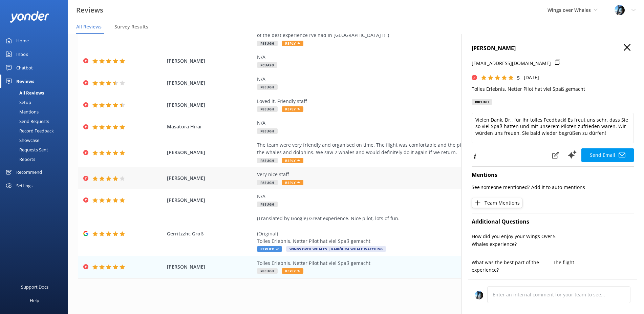 Image resolution: width=644 pixels, height=314 pixels. Describe the element at coordinates (36, 150) in the screenshot. I see `a: Requests Sent` at that location.